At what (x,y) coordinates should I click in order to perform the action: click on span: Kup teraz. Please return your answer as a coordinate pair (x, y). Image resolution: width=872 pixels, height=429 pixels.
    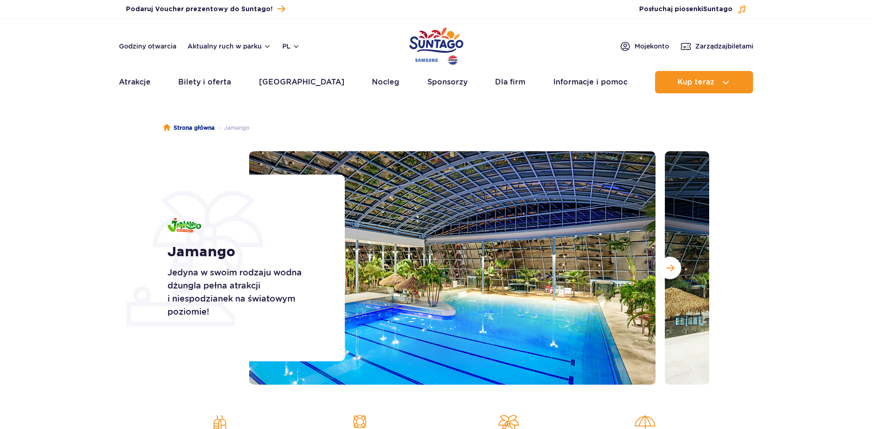
    Looking at the image, I should click on (696, 82).